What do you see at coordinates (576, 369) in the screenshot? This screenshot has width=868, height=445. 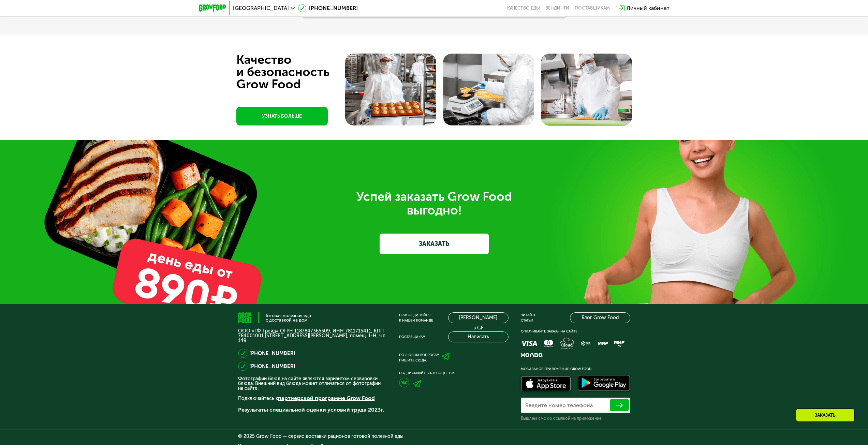 I see `div: Мобильное приложение Grow Food` at bounding box center [576, 369].